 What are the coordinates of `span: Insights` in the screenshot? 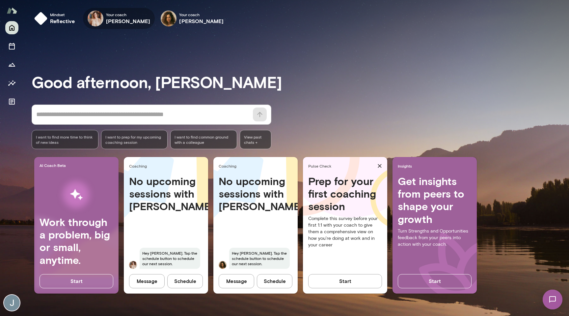 It's located at (436, 166).